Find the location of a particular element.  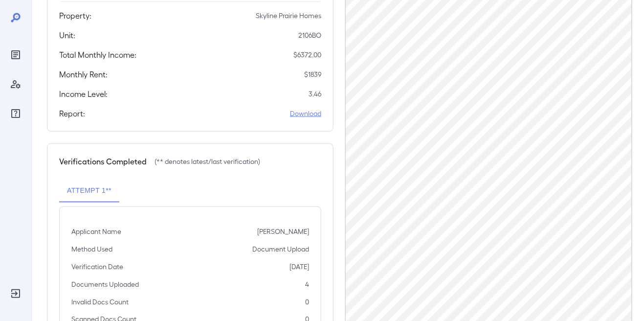

p: Applicant Name is located at coordinates (97, 231).